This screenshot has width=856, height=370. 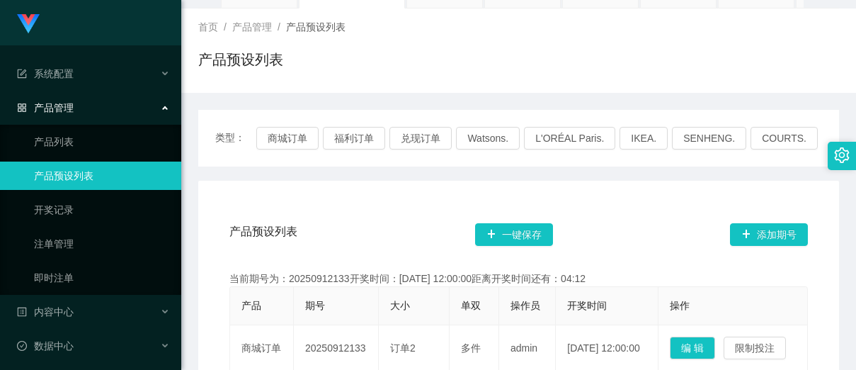 What do you see at coordinates (22, 74) in the screenshot?
I see `i: 图标: form` at bounding box center [22, 74].